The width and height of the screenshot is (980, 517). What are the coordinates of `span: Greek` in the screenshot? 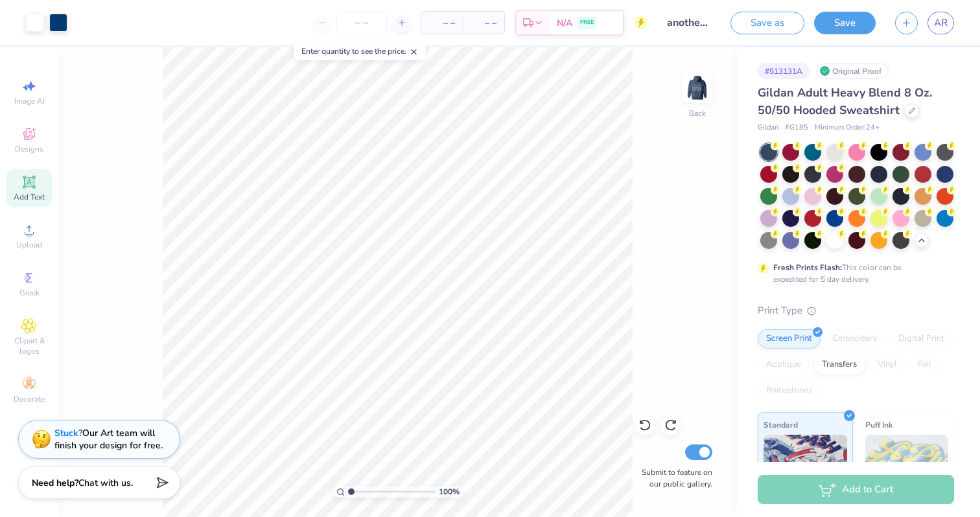 It's located at (29, 293).